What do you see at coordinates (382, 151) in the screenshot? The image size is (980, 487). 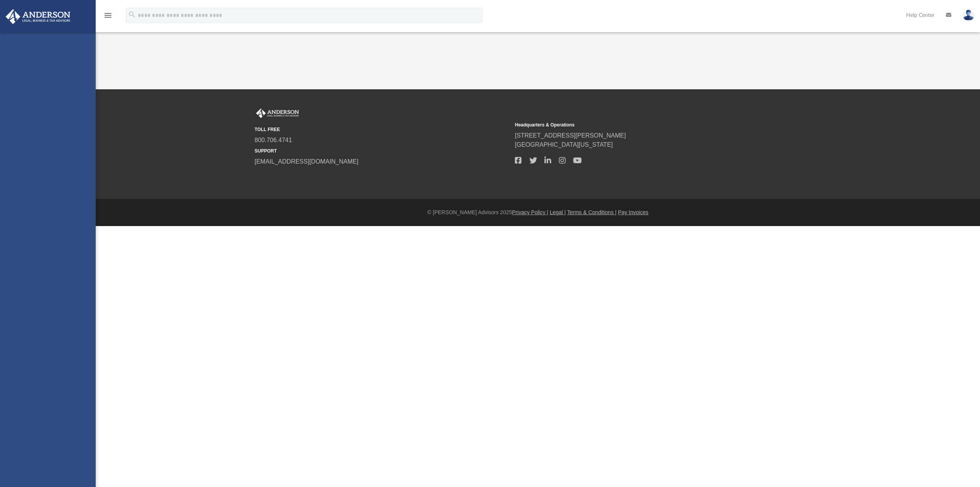 I see `small: SUPPORT` at bounding box center [382, 151].